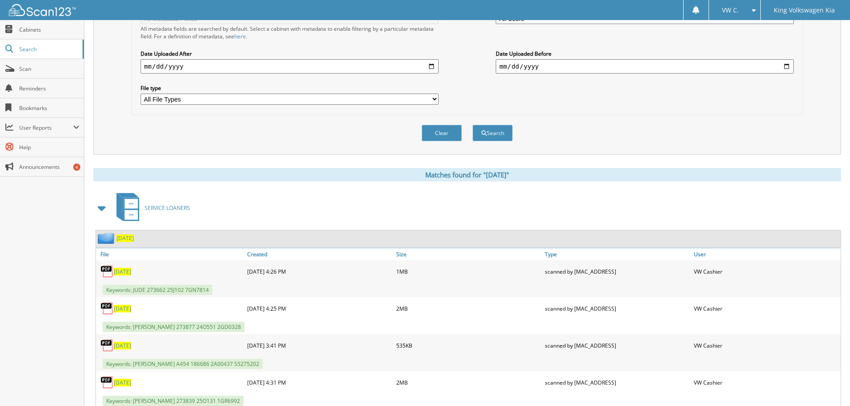 The height and width of the screenshot is (406, 850). What do you see at coordinates (77, 167) in the screenshot?
I see `div: 4` at bounding box center [77, 167].